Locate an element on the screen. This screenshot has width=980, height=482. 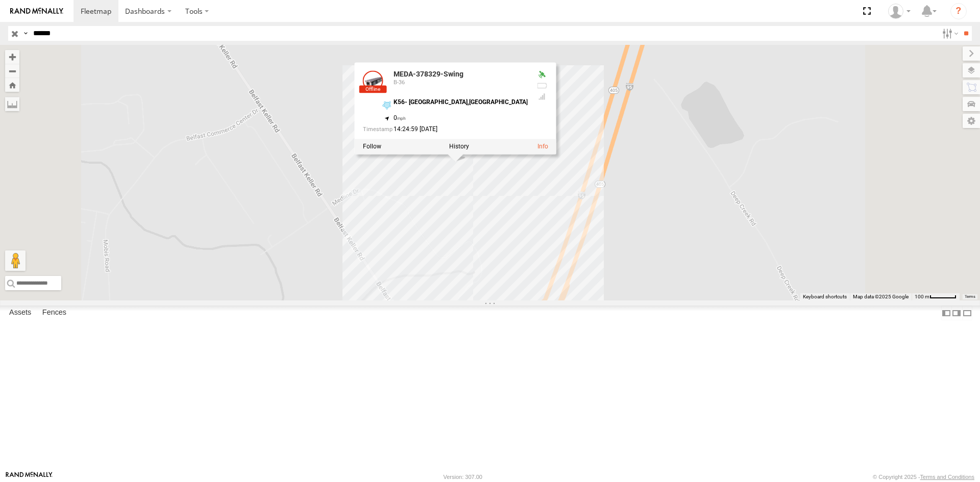
div: © Copyright 2025 - is located at coordinates (923, 477).